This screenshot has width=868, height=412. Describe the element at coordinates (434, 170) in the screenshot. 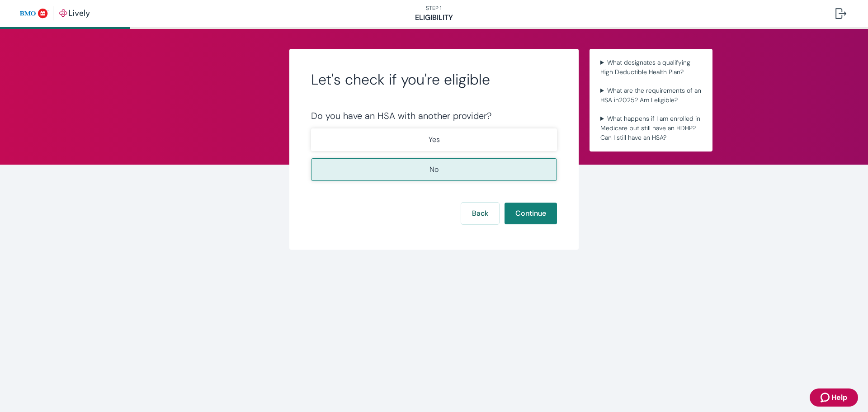

I see `p: No` at that location.